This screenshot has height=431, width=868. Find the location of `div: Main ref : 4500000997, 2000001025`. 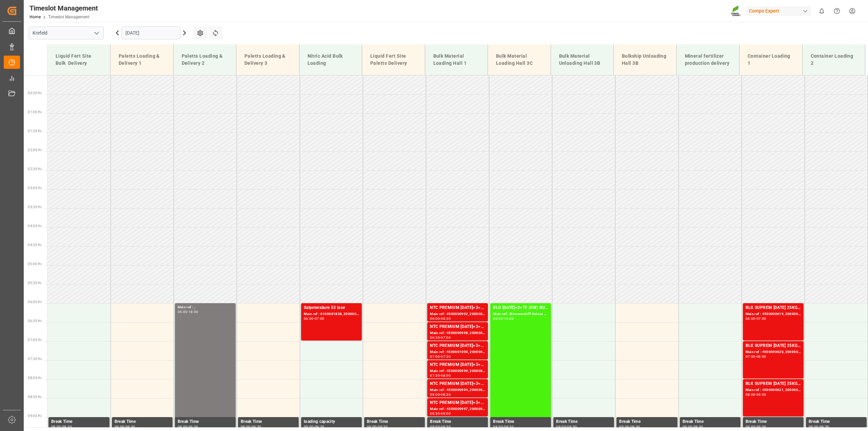

div: Main ref : 4500000997, 2000001025 is located at coordinates (458, 409).